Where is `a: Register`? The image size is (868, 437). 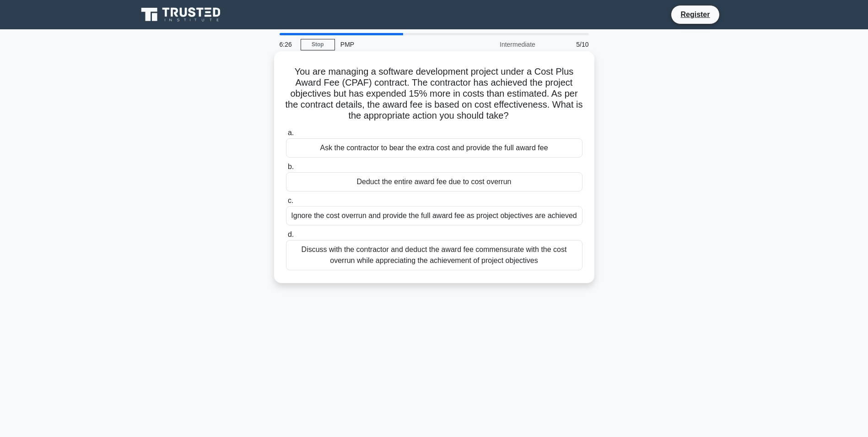 a: Register is located at coordinates (695, 14).